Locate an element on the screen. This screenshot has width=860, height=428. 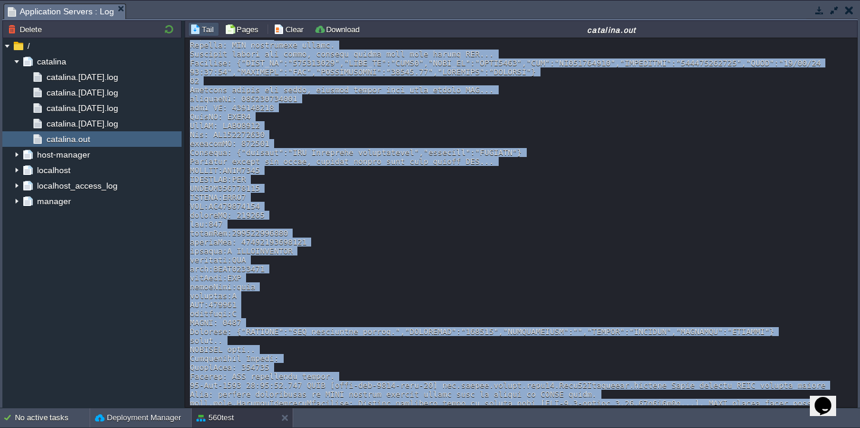
a: catalina is located at coordinates (51, 61).